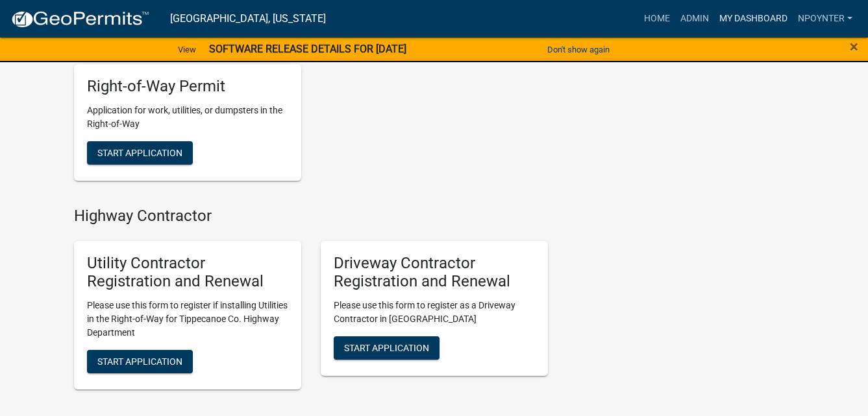  Describe the element at coordinates (434, 273) in the screenshot. I see `h5: Driveway Contractor Registration and Renewal` at that location.